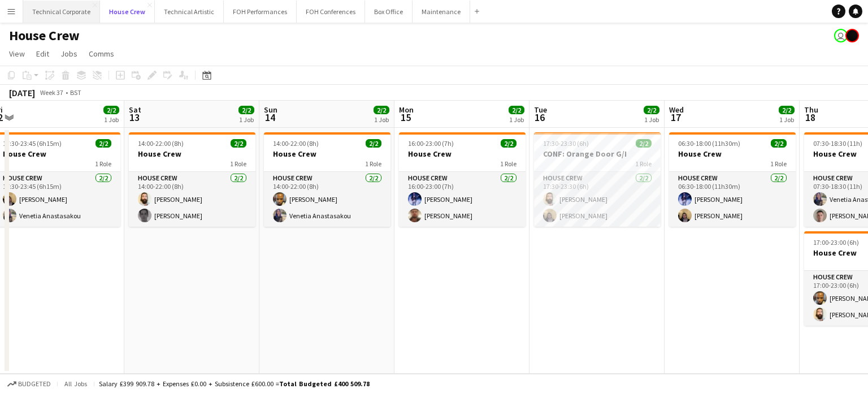  Describe the element at coordinates (566, 143) in the screenshot. I see `span: 17:30-23:30 (6h)` at that location.